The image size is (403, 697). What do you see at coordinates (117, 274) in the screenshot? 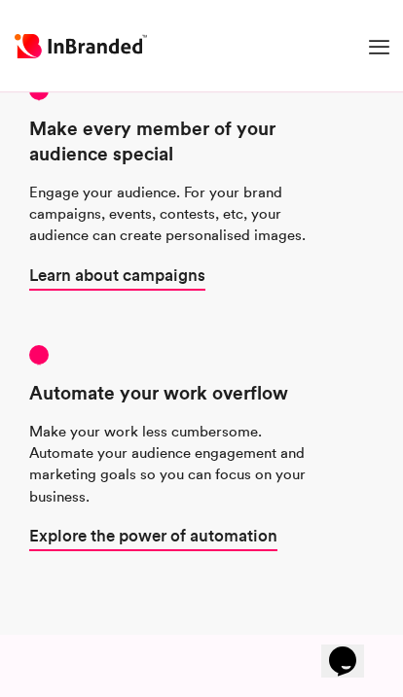
I see `span: Learn about campaigns` at bounding box center [117, 274].